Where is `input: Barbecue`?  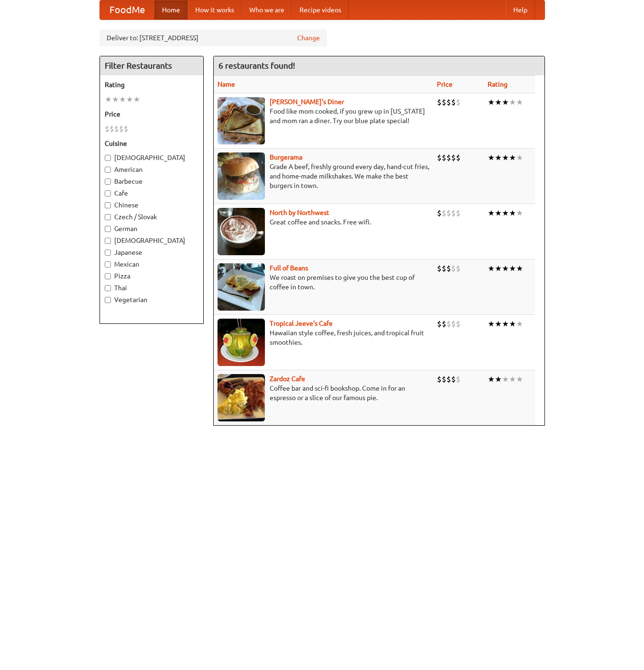 input: Barbecue is located at coordinates (107, 182).